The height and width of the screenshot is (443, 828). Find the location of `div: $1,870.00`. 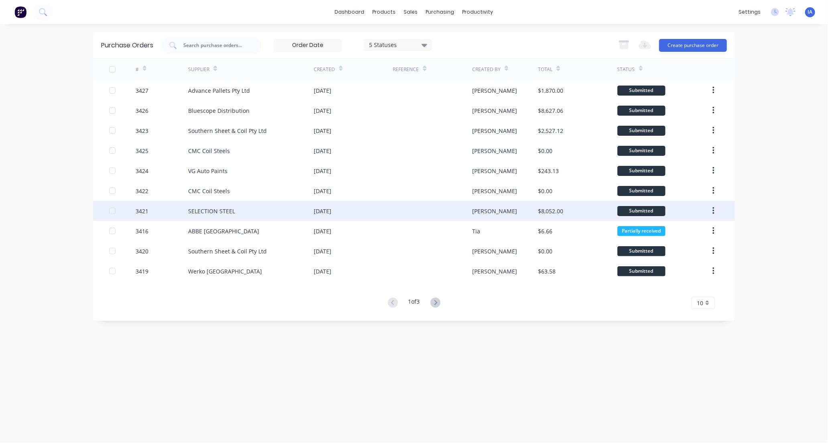

div: $1,870.00 is located at coordinates (550, 90).